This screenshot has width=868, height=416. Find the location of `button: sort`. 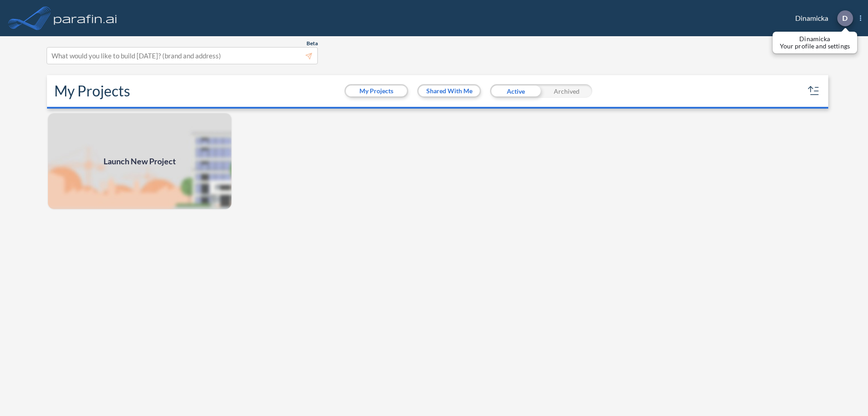

button: sort is located at coordinates (814, 91).